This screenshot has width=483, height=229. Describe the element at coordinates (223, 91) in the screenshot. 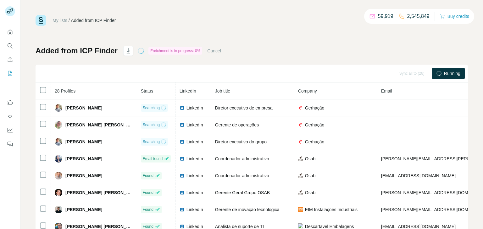

I see `span: Job title` at that location.